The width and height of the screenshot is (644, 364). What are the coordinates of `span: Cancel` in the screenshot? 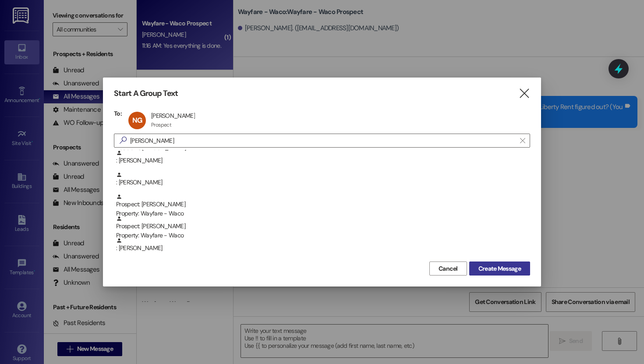 It's located at (448, 269).